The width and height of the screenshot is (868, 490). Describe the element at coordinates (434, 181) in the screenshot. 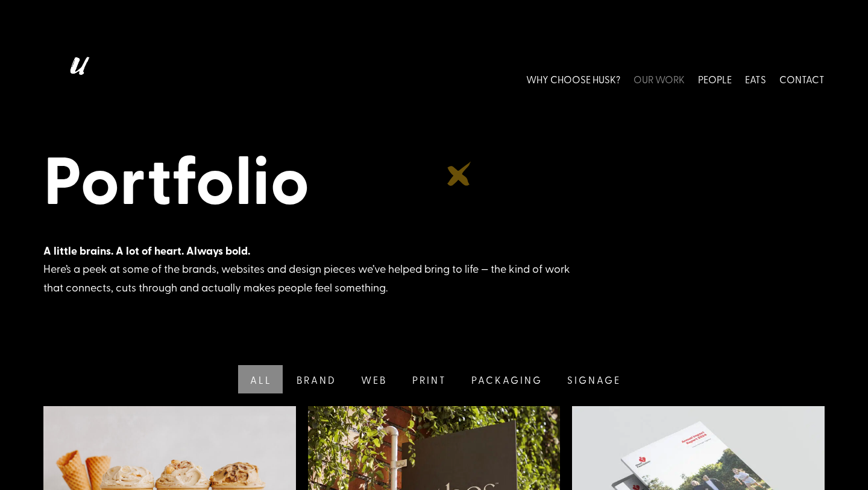

I see `h1: Portfolio` at that location.